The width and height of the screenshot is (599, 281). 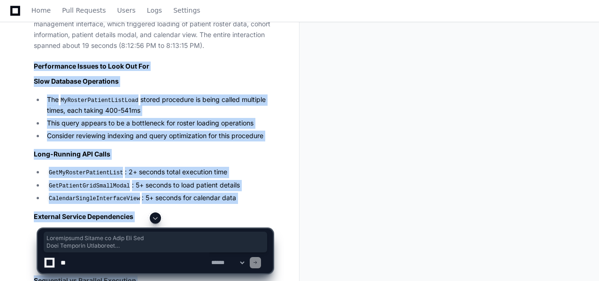 I want to click on li: Consider reviewing indexing and query optimization for this procedure, so click(x=158, y=136).